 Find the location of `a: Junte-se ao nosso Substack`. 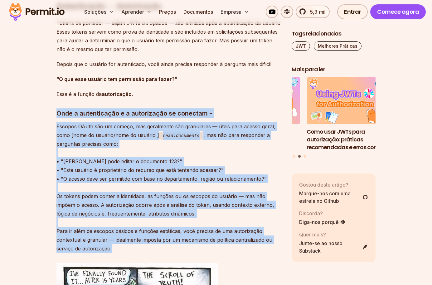

a: Junte-se ao nosso Substack is located at coordinates (333, 247).